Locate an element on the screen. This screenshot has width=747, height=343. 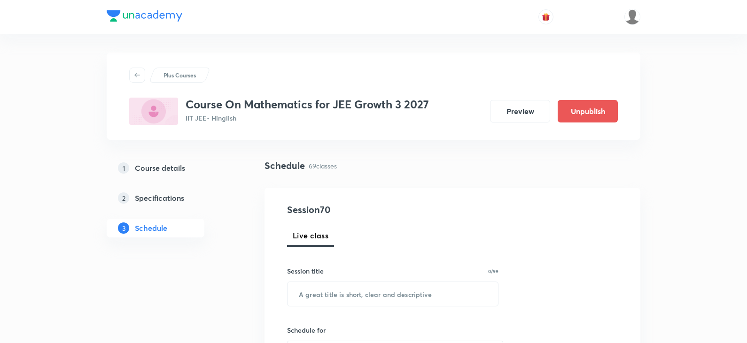
span: Live class is located at coordinates (311, 236).